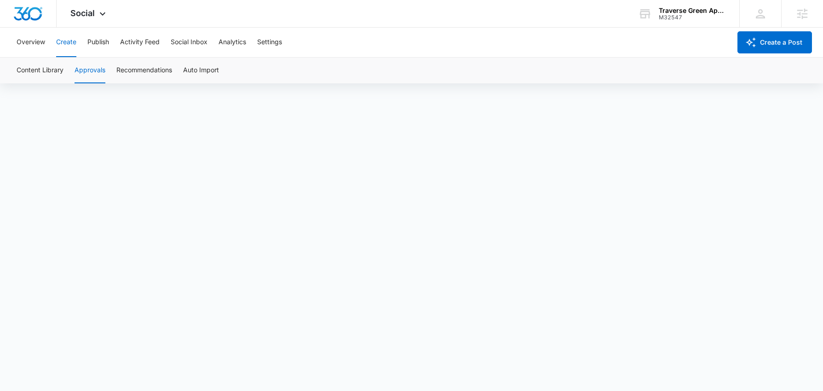  I want to click on span: Social, so click(82, 13).